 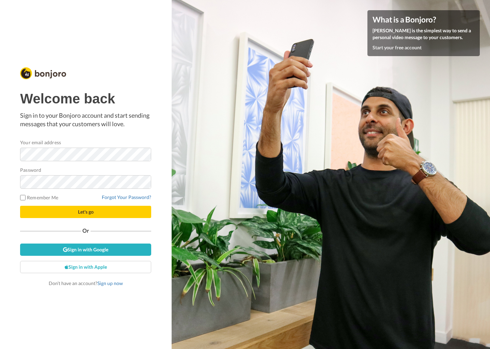 I want to click on label: Password, so click(x=31, y=170).